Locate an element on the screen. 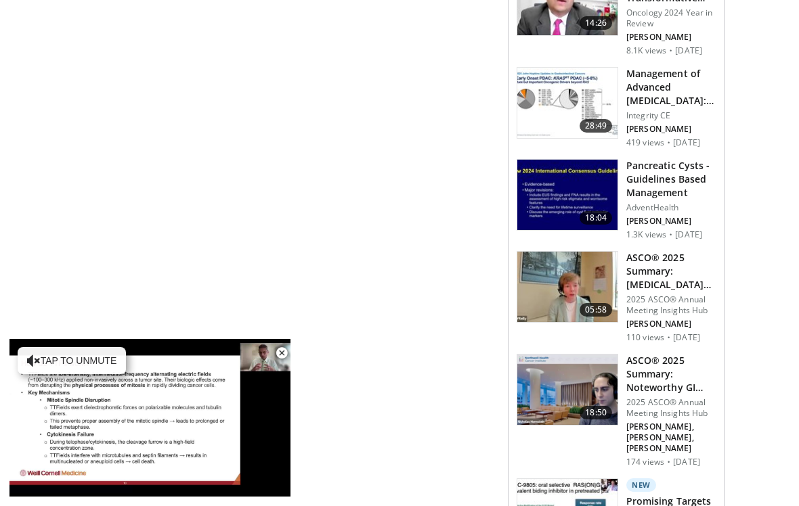 This screenshot has height=506, width=799. p: AdventHealth is located at coordinates (671, 208).